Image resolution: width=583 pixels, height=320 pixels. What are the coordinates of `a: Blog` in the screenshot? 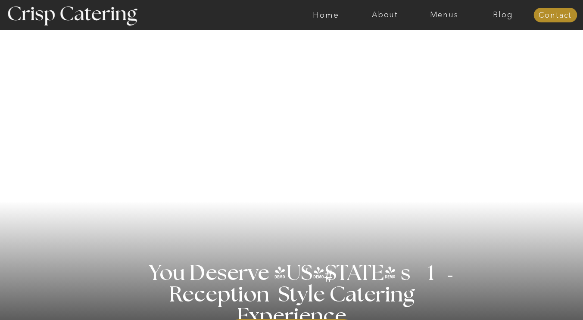 It's located at (503, 15).